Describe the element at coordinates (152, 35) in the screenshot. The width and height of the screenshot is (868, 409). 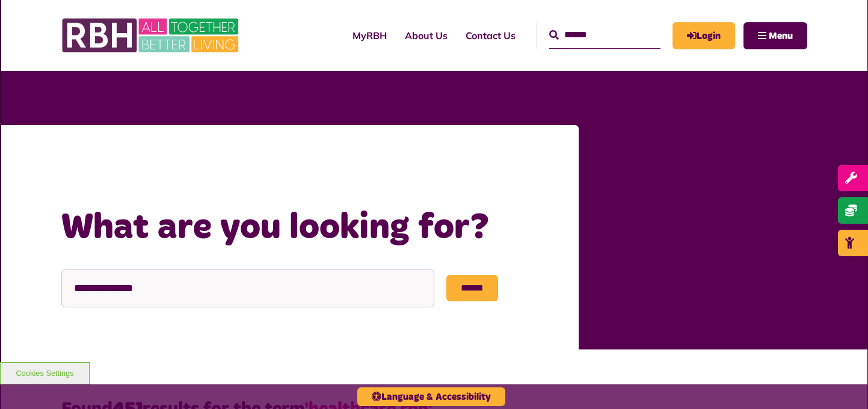
I see `img: RBH` at that location.